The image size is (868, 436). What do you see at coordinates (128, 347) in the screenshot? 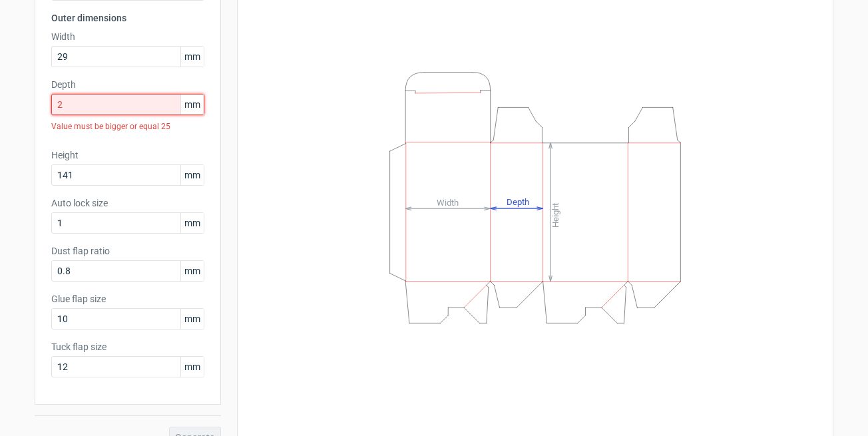
I see `label: Tuck flap size` at bounding box center [128, 347].